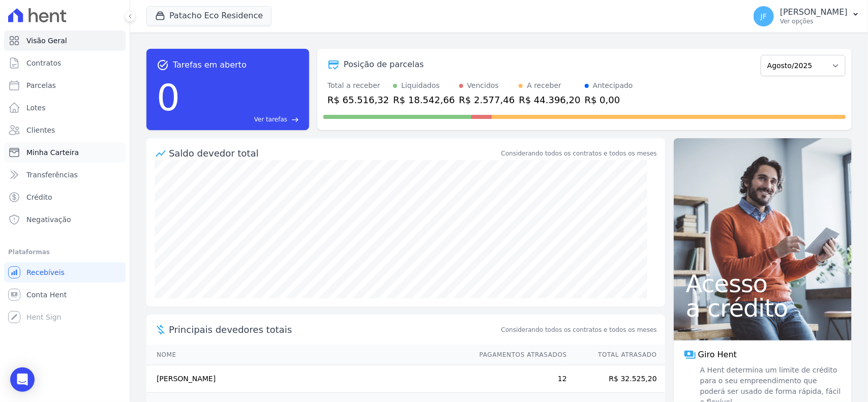  Describe the element at coordinates (616, 380) in the screenshot. I see `td: R$ 32.525,20` at that location.